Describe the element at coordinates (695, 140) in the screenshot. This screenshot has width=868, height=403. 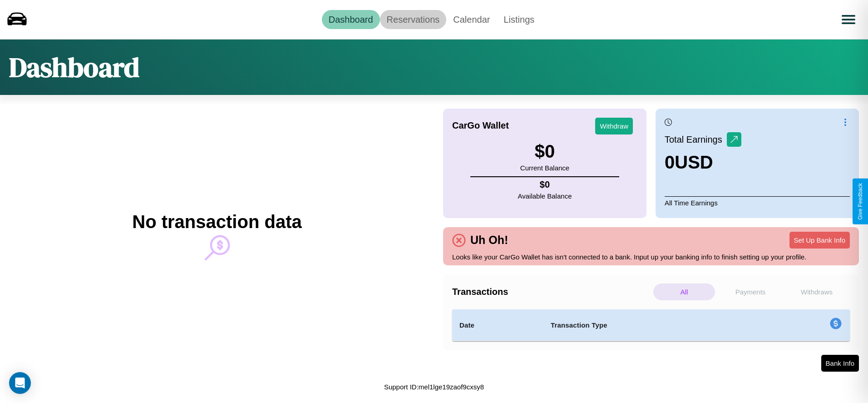
I see `p: Total Earnings` at that location.